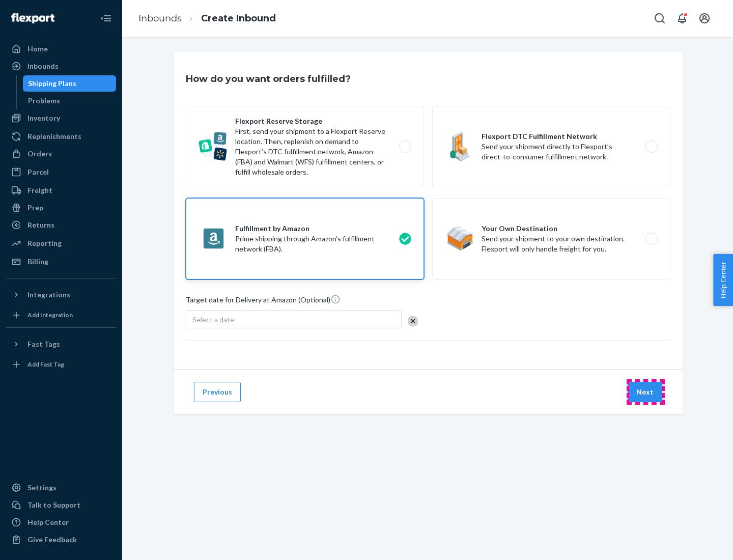 This screenshot has width=733, height=560. What do you see at coordinates (238, 19) in the screenshot?
I see `a: Create Inbound` at bounding box center [238, 19].